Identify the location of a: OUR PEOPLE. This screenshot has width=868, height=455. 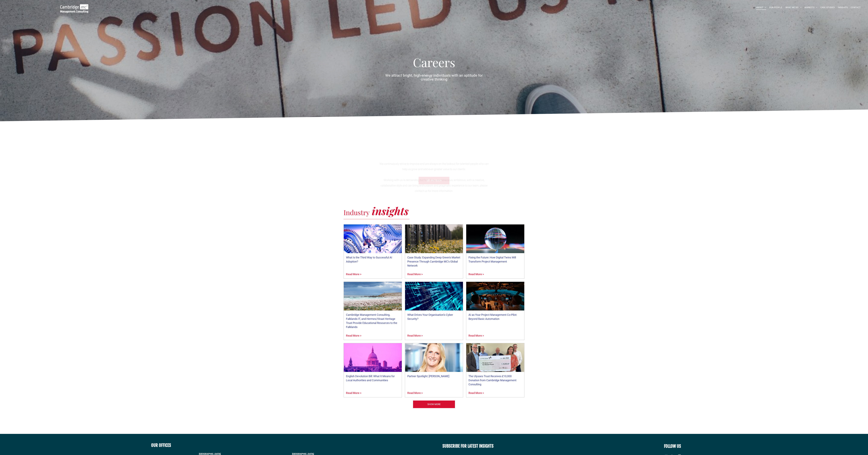
(776, 7).